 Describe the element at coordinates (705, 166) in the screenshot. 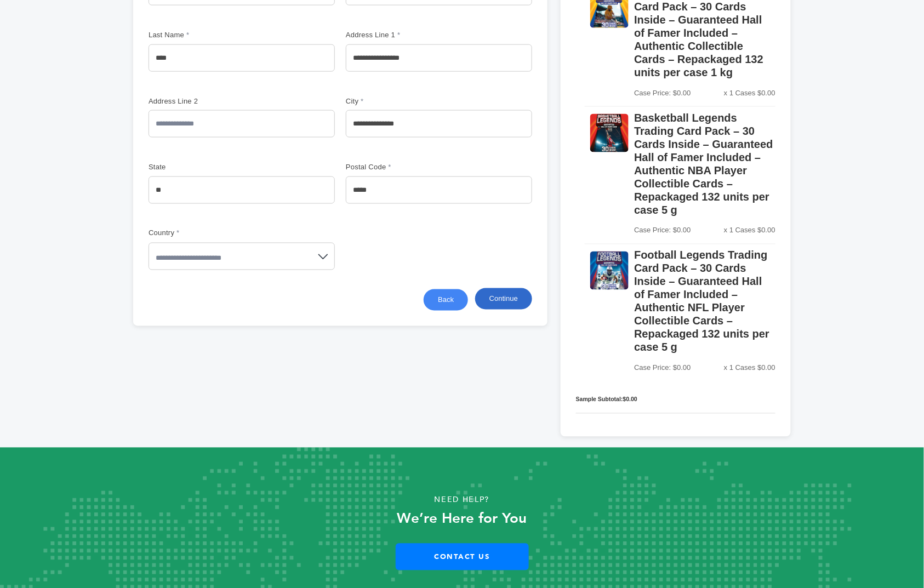

I see `h5: Basketball Legends Trading Card Pack – 30 Cards Inside – Guaranteed Hall of Famer Included – Auth...` at that location.